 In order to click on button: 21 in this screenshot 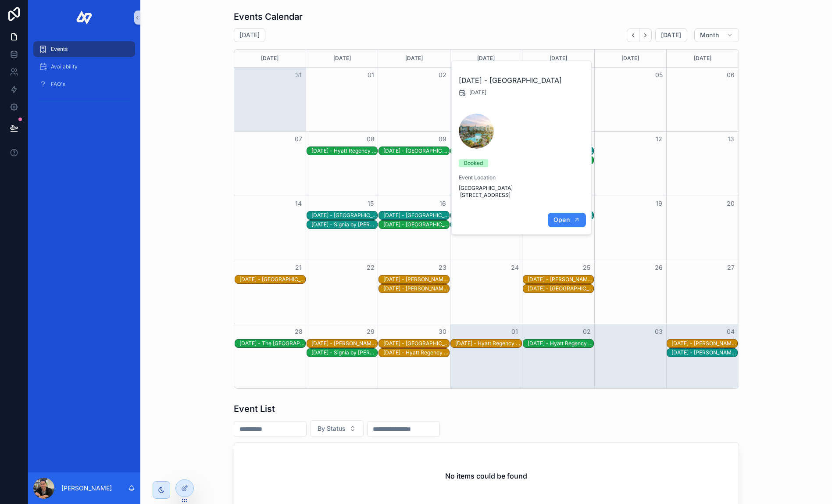, I will do `click(299, 267)`.